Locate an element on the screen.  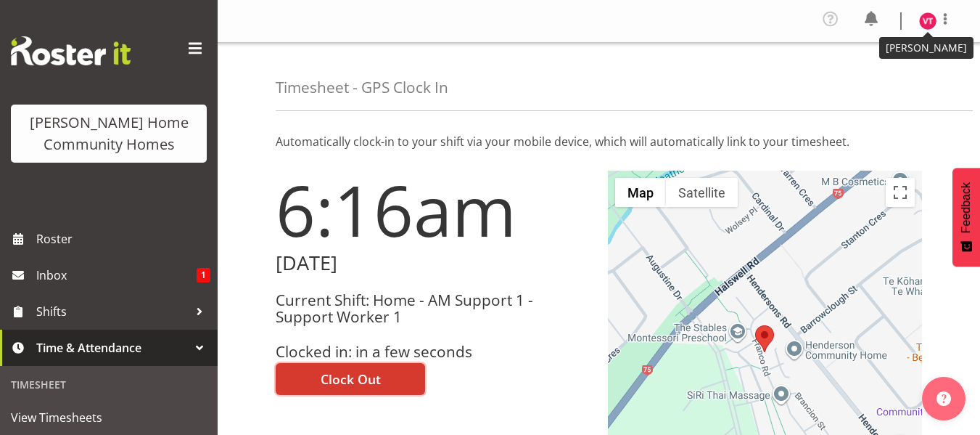
button: Clock Out is located at coordinates (350, 379).